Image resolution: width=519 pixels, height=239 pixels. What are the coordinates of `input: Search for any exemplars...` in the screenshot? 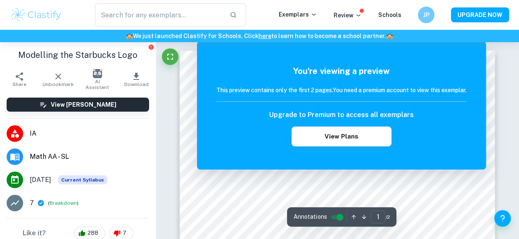 It's located at (159, 15).